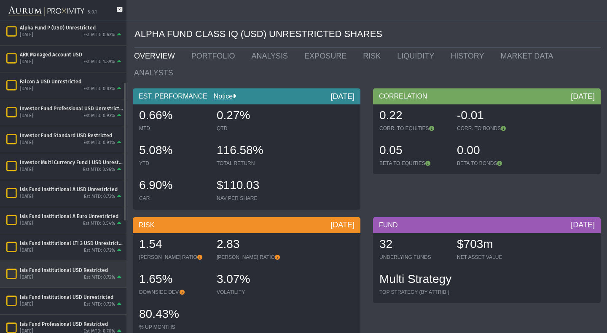  I want to click on a: ANALYSIS, so click(271, 56).